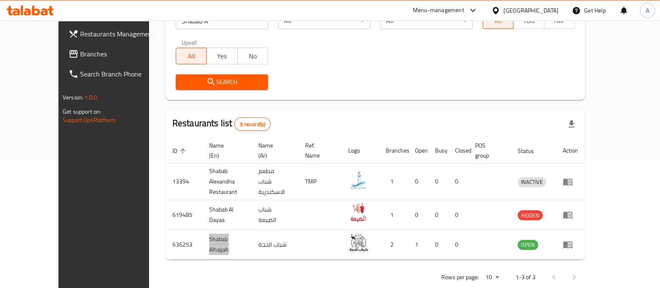 This screenshot has width=660, height=288. Describe the element at coordinates (115, 54) in the screenshot. I see `a: Branches` at that location.